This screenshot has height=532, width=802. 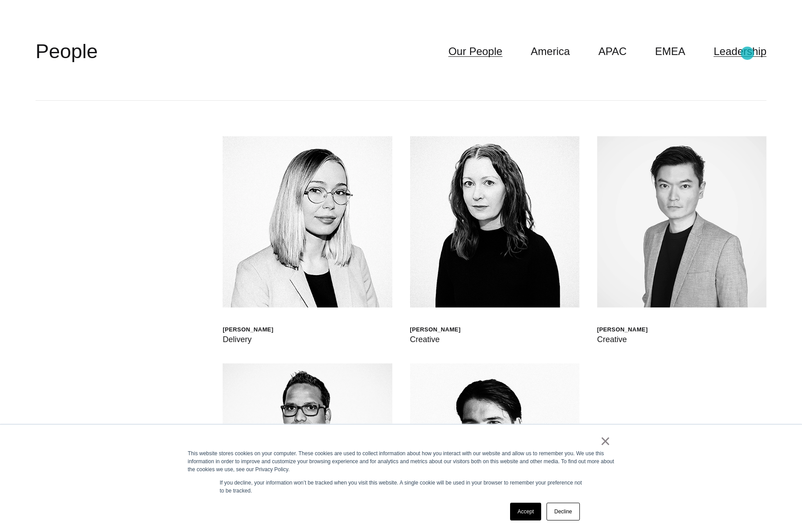 What do you see at coordinates (494, 222) in the screenshot?
I see `img: Jen Higgins` at bounding box center [494, 222].